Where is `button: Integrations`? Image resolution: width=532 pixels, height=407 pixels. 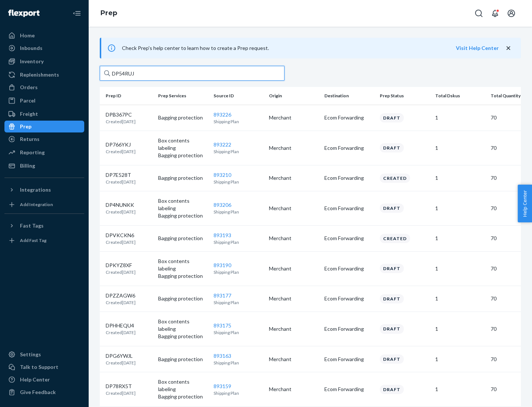 button: Integrations is located at coordinates (44, 189).